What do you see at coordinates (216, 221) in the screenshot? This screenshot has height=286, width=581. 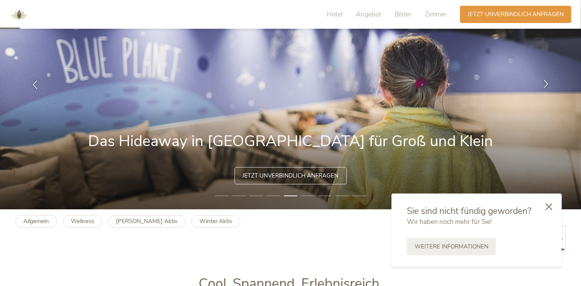 I see `a: Winter Aktiv` at bounding box center [216, 221].